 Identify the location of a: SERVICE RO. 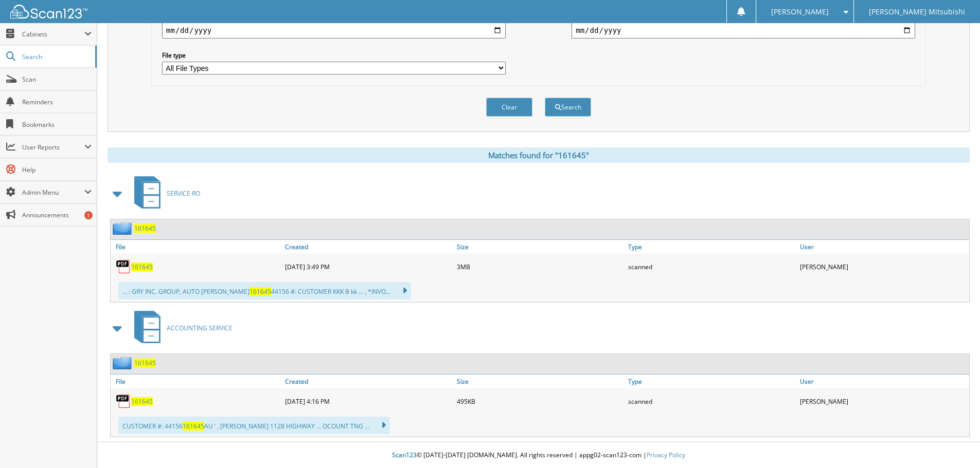
(164, 193).